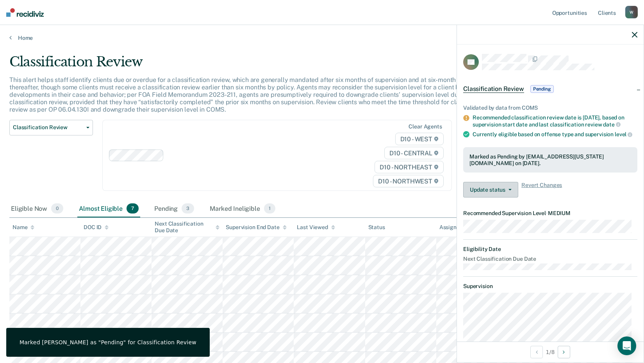  I want to click on div: Next Classification Due Date, so click(187, 227).